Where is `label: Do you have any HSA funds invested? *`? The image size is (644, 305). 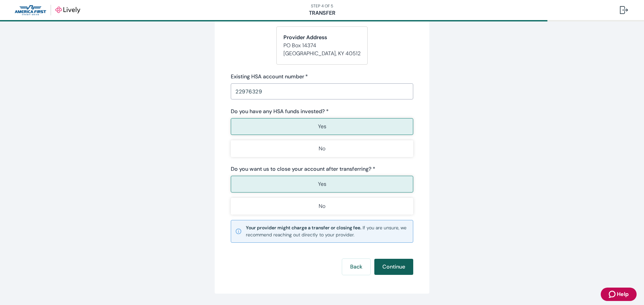 label: Do you have any HSA funds invested? * is located at coordinates (279, 111).